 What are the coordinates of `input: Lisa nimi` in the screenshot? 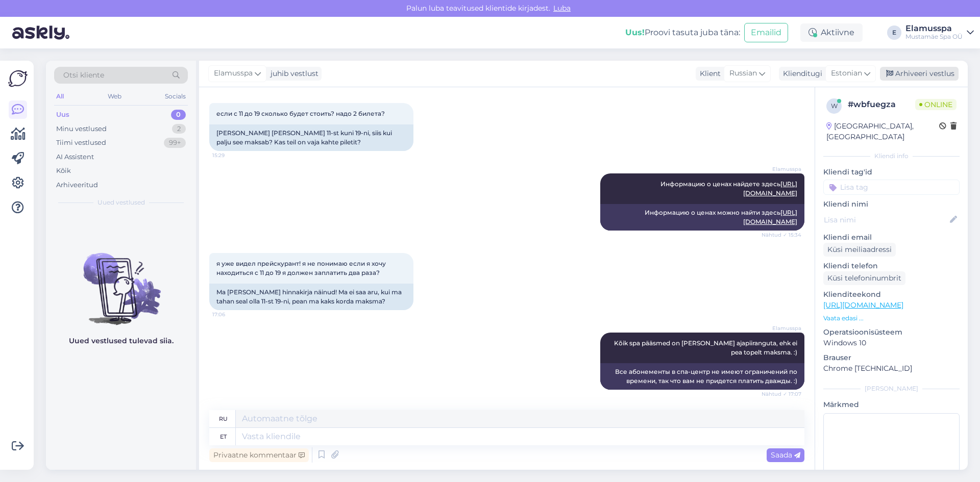 It's located at (886, 220).